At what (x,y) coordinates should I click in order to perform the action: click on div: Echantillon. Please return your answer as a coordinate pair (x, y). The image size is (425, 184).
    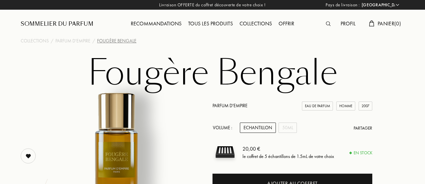
    Looking at the image, I should click on (258, 128).